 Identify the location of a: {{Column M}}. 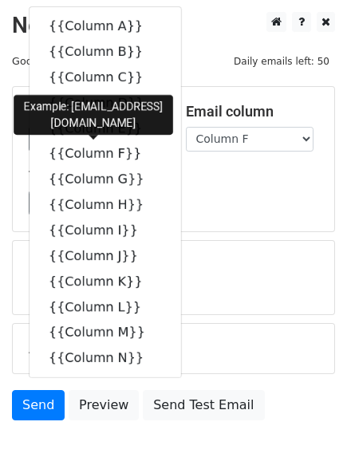
(105, 333).